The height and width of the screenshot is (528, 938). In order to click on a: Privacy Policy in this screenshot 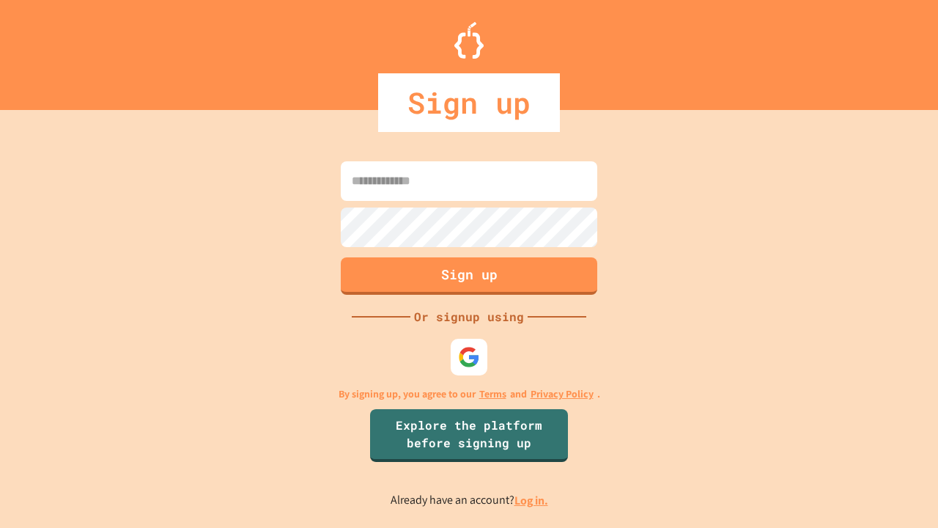, I will do `click(562, 394)`.